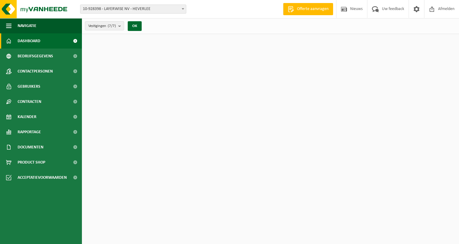  What do you see at coordinates (29, 132) in the screenshot?
I see `span: Rapportage` at bounding box center [29, 132].